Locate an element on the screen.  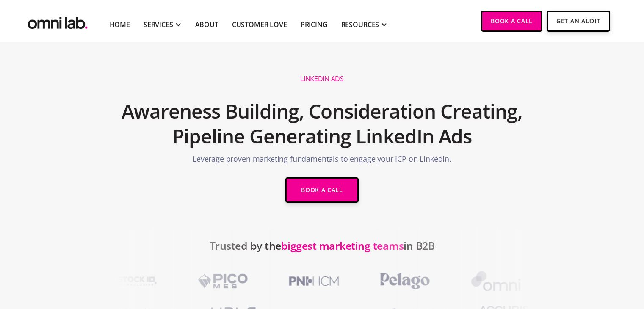
a: Pricing is located at coordinates (314, 25).